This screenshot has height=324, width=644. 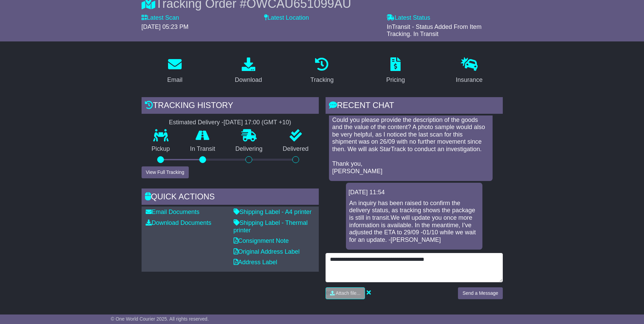 I want to click on a: Tracking, so click(x=322, y=71).